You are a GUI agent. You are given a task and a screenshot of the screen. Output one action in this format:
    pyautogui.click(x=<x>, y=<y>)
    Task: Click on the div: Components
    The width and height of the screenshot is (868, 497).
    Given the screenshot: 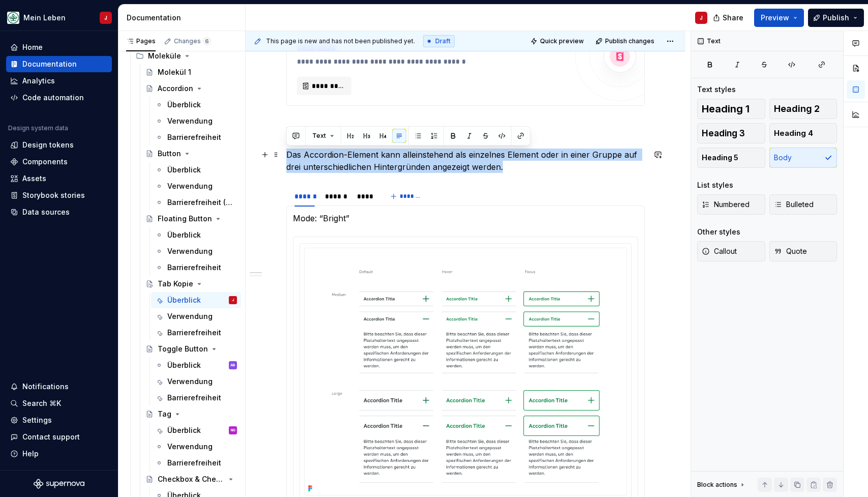 What is the action you would take?
    pyautogui.click(x=44, y=162)
    